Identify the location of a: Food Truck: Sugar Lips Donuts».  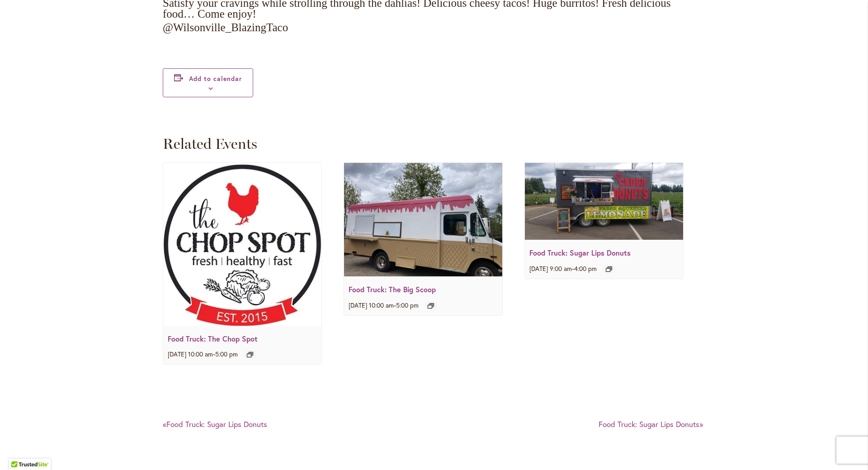
(650, 424).